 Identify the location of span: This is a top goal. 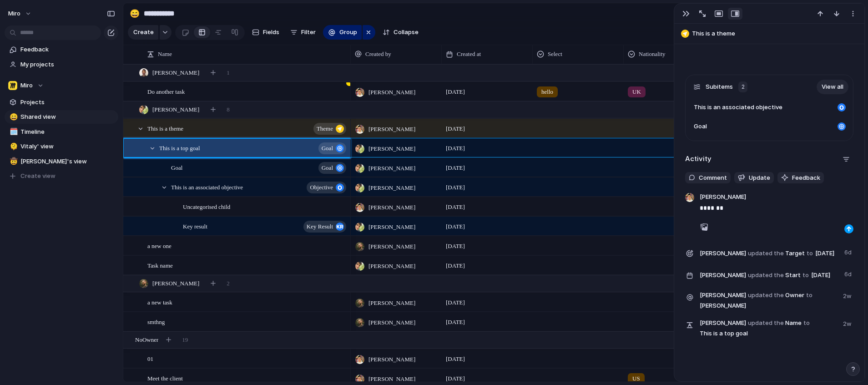
(180, 148).